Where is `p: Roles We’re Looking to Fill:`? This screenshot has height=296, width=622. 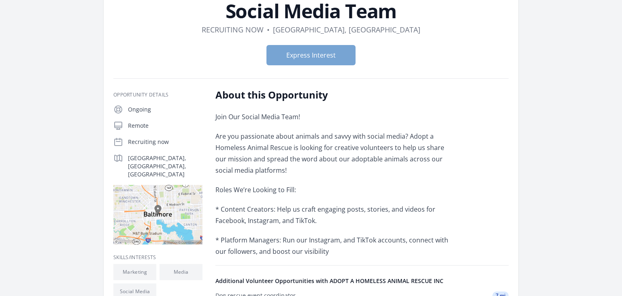 p: Roles We’re Looking to Fill: is located at coordinates (334, 190).